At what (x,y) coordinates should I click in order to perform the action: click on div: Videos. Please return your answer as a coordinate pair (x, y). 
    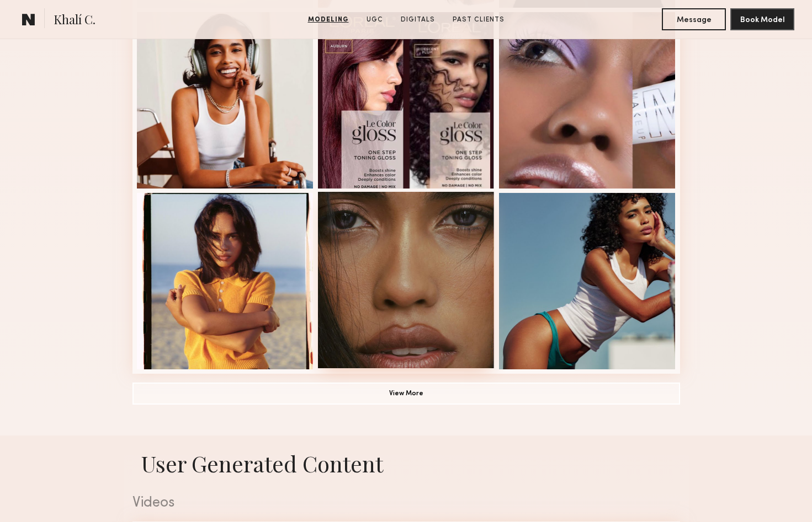
    Looking at the image, I should click on (406, 504).